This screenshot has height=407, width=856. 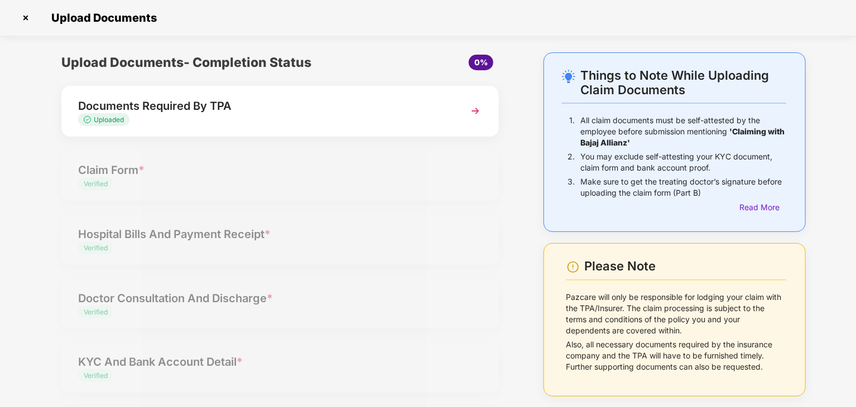 What do you see at coordinates (683, 132) in the screenshot?
I see `p: All claim documents must be self-attested by the employee before submission mentioning` at bounding box center [683, 132].